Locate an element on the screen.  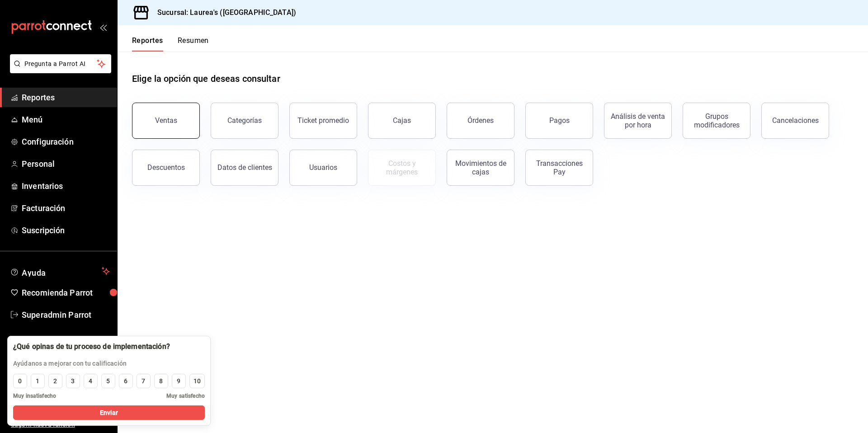
button: 8 is located at coordinates (161, 381).